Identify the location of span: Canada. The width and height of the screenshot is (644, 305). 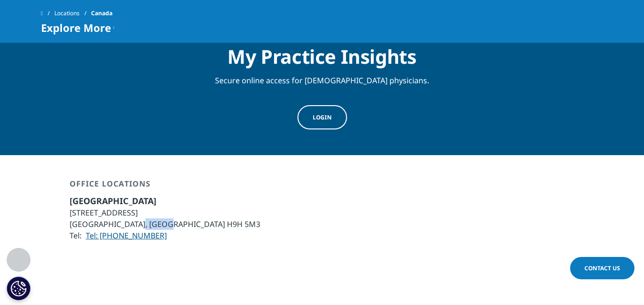
(102, 13).